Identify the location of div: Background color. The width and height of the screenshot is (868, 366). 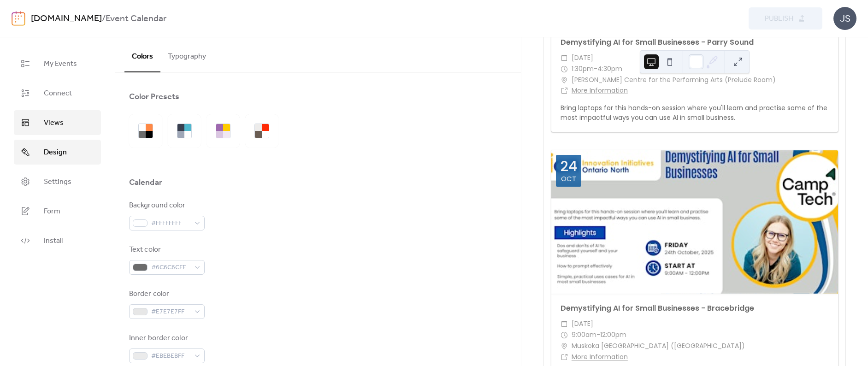
(166, 205).